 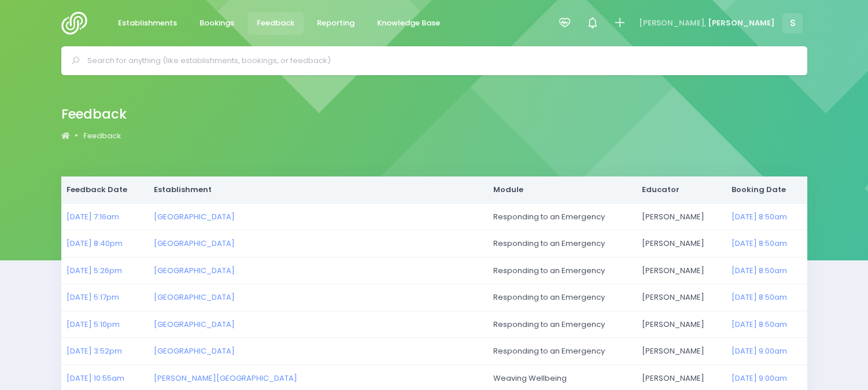 I want to click on img: Logo, so click(x=77, y=23).